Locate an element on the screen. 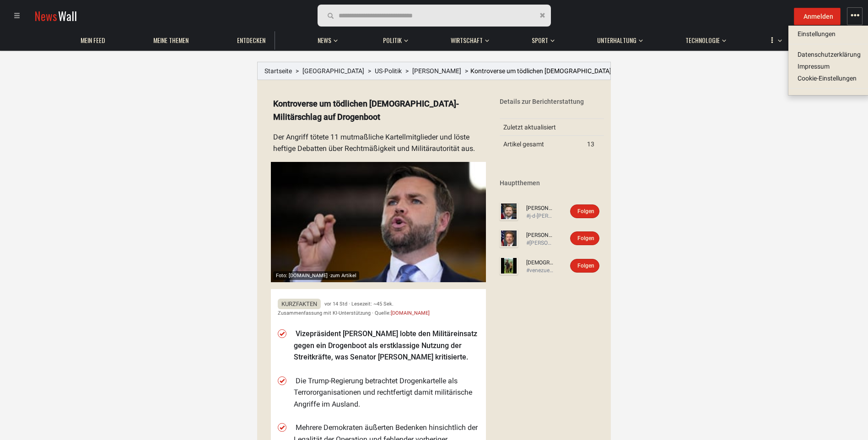 The height and width of the screenshot is (440, 868). img: Profilbild von Rand Paul is located at coordinates (509, 238).